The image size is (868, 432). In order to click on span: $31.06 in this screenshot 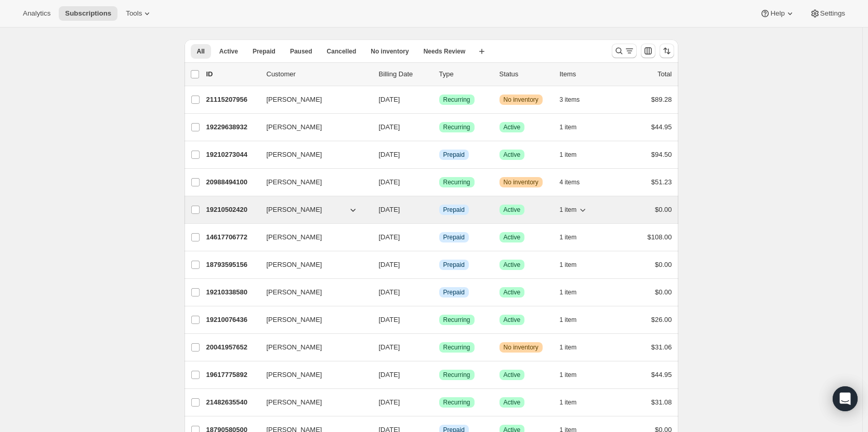, I will do `click(661, 347)`.